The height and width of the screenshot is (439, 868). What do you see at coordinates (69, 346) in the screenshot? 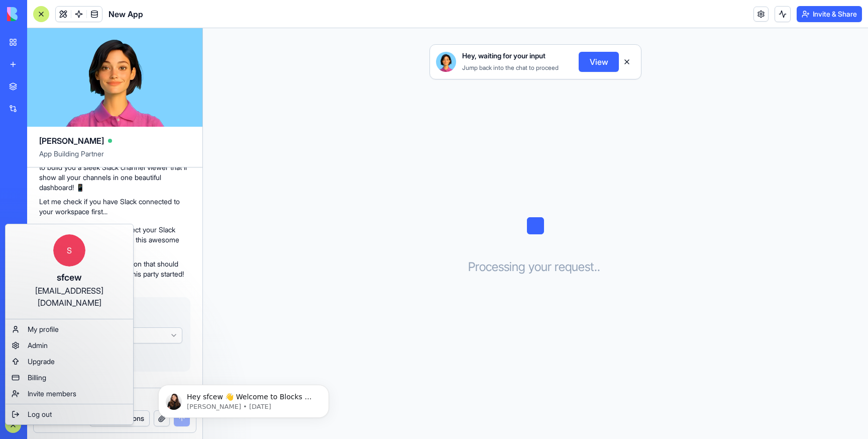
I see `a: Admin` at bounding box center [69, 346].